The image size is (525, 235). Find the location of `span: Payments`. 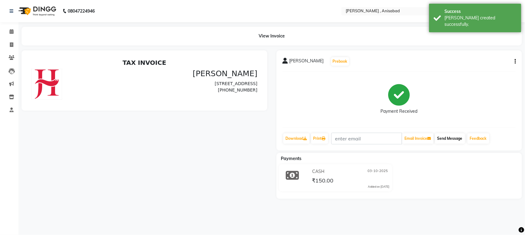

span: Payments is located at coordinates (291, 159).